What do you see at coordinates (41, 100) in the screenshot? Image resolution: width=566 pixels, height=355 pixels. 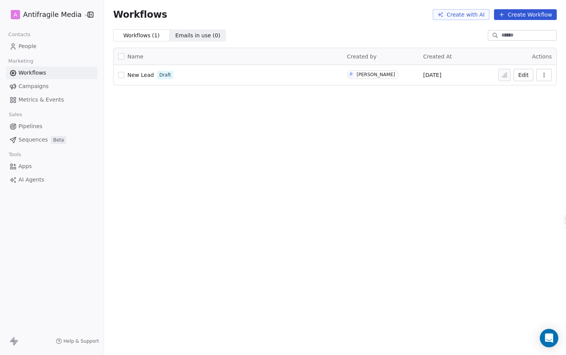 I see `span: Metrics & Events` at bounding box center [41, 100].